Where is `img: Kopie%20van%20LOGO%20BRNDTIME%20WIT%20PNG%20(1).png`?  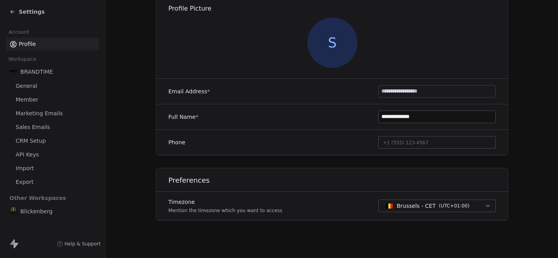
img: Kopie%20van%20LOGO%20BRNDTIME%20WIT%20PNG%20(1).png is located at coordinates (13, 72).